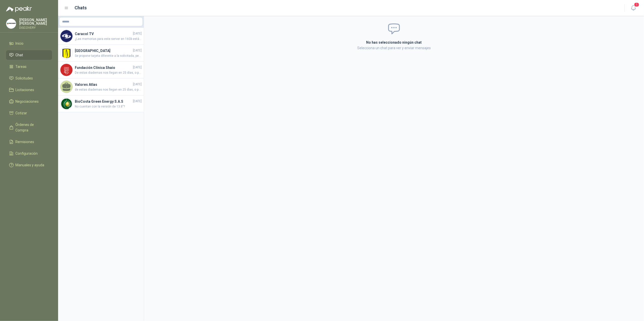 Image resolution: width=644 pixels, height=321 pixels. What do you see at coordinates (81, 8) in the screenshot?
I see `h1: Chats` at bounding box center [81, 8].